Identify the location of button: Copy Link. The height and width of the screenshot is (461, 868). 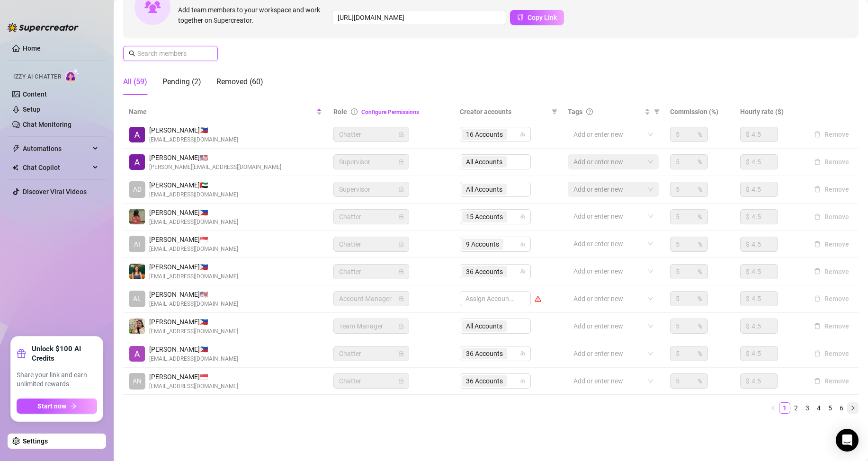
(537, 17).